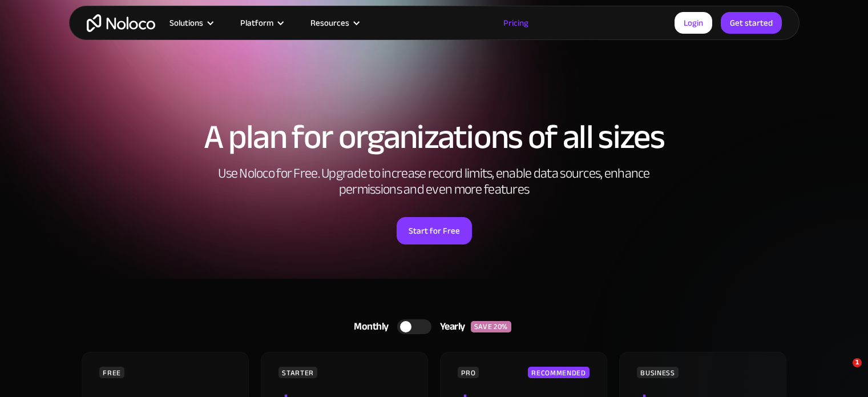 The width and height of the screenshot is (868, 397). I want to click on div: STARTER, so click(297, 373).